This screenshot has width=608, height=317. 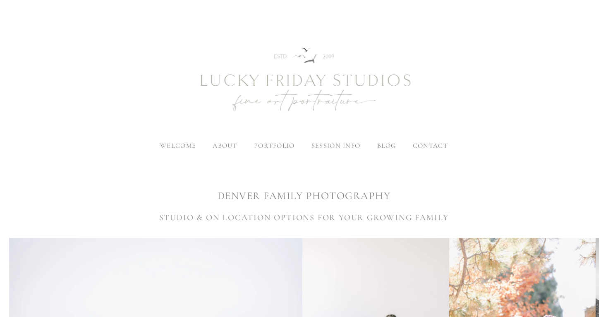 What do you see at coordinates (274, 146) in the screenshot?
I see `label: portfolio` at bounding box center [274, 146].